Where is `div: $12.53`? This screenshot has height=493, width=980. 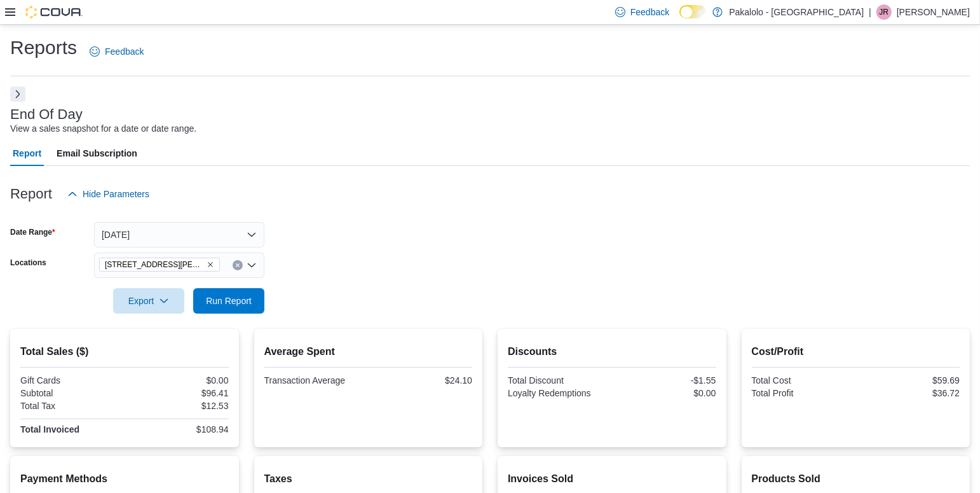 div: $12.53 is located at coordinates (178, 406).